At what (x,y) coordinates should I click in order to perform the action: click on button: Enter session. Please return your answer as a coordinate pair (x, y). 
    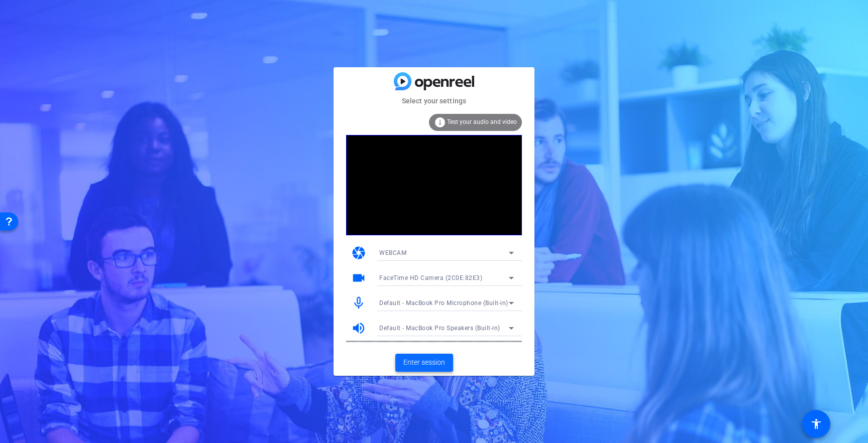
    Looking at the image, I should click on (424, 363).